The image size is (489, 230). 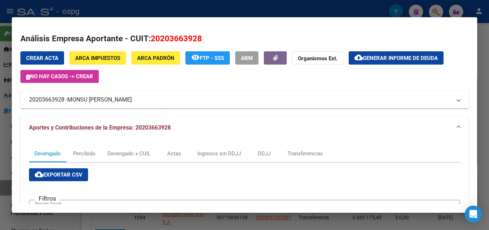 I want to click on div: Actas, so click(x=174, y=153).